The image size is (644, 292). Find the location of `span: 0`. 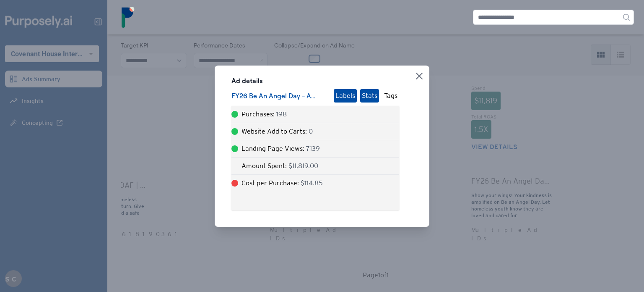

span: 0 is located at coordinates (310, 131).